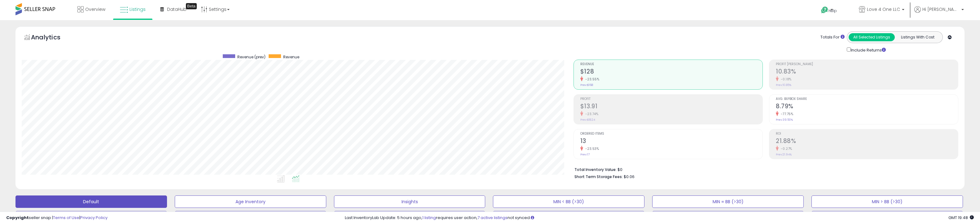 The image size is (980, 224). What do you see at coordinates (591, 148) in the screenshot?
I see `small: -23.53%` at bounding box center [591, 148].